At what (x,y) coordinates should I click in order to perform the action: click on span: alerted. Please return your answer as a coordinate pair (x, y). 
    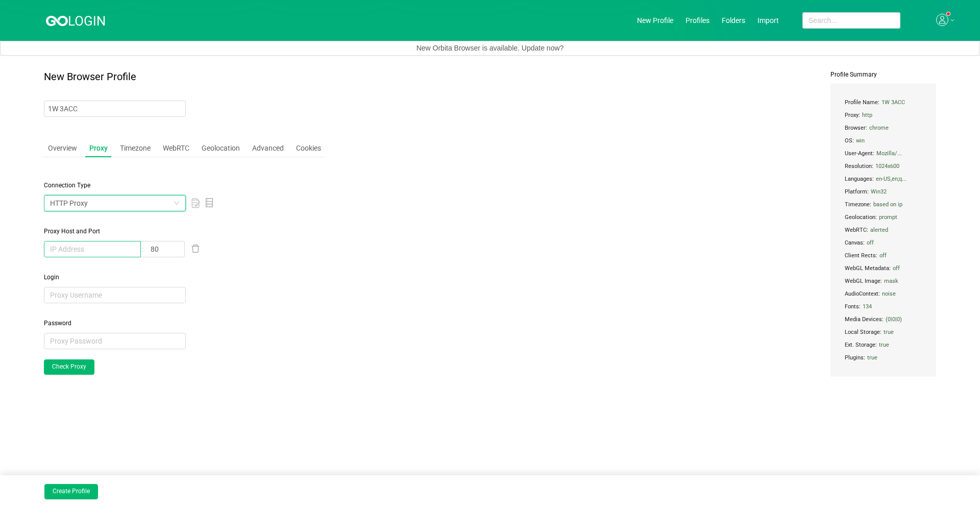
    Looking at the image, I should click on (879, 229).